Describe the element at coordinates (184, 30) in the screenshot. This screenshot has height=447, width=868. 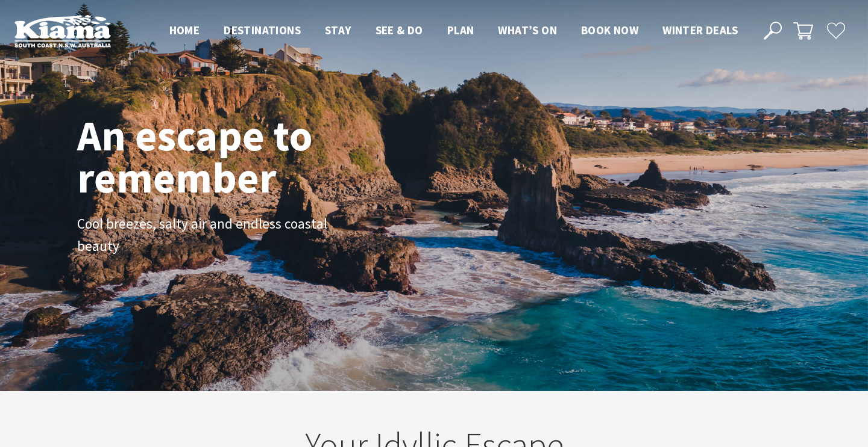
I see `span: Home` at that location.